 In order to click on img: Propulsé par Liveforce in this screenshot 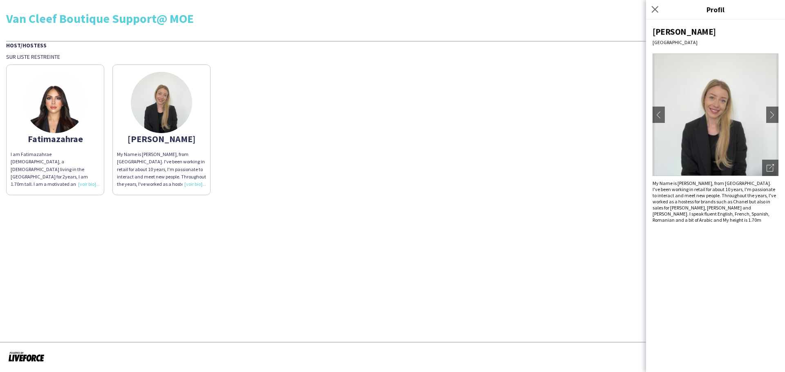, I will do `click(26, 357)`.